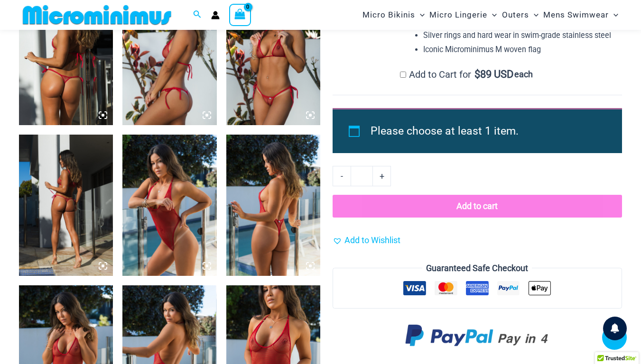 The width and height of the screenshot is (641, 364). Describe the element at coordinates (389, 15) in the screenshot. I see `span: Micro Bikinis` at that location.